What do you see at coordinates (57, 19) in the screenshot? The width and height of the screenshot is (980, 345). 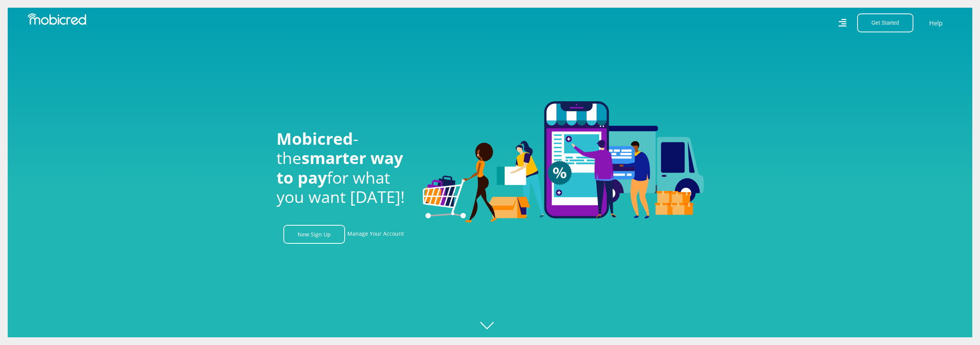 I see `img: Mobicred` at bounding box center [57, 19].